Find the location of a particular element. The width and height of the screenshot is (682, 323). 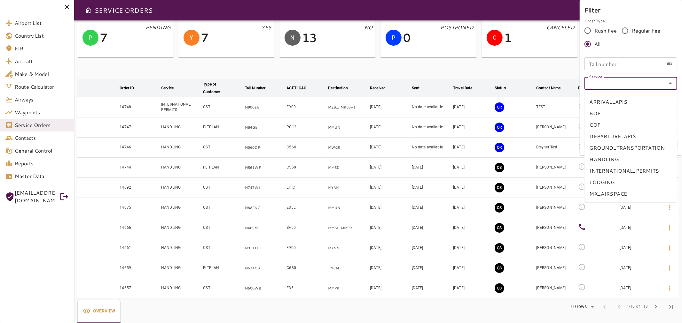

div: rushFeeOrder is located at coordinates (630, 37).